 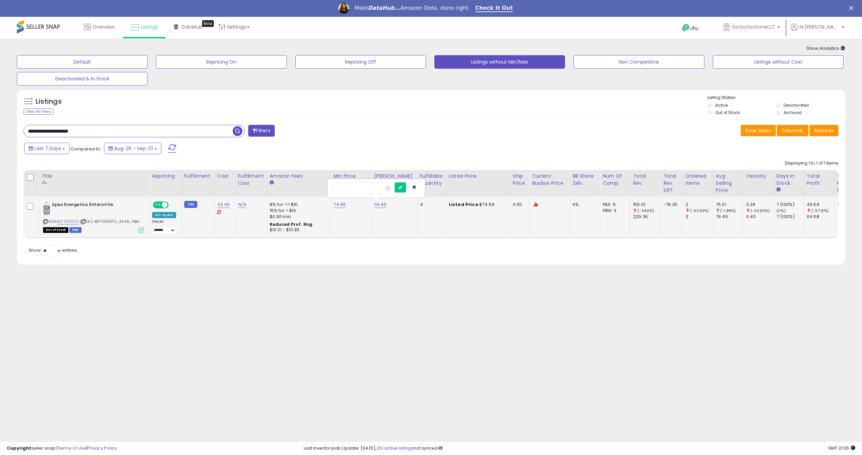 What do you see at coordinates (221, 62) in the screenshot?
I see `button: Repricing On` at bounding box center [221, 62].